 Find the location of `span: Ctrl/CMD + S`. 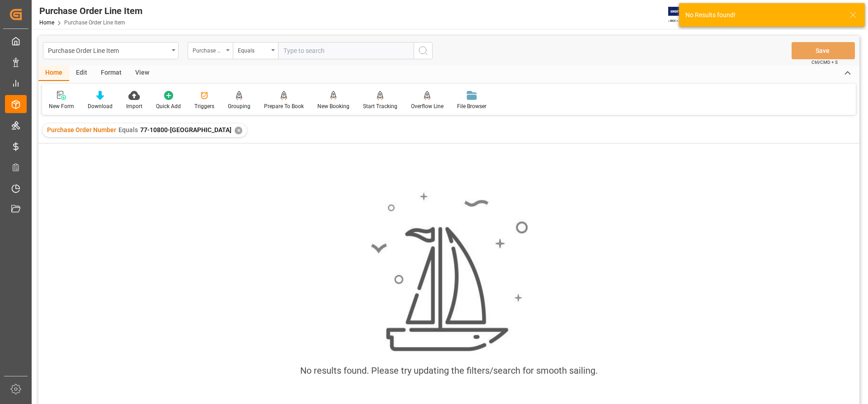

span: Ctrl/CMD + S is located at coordinates (825, 62).